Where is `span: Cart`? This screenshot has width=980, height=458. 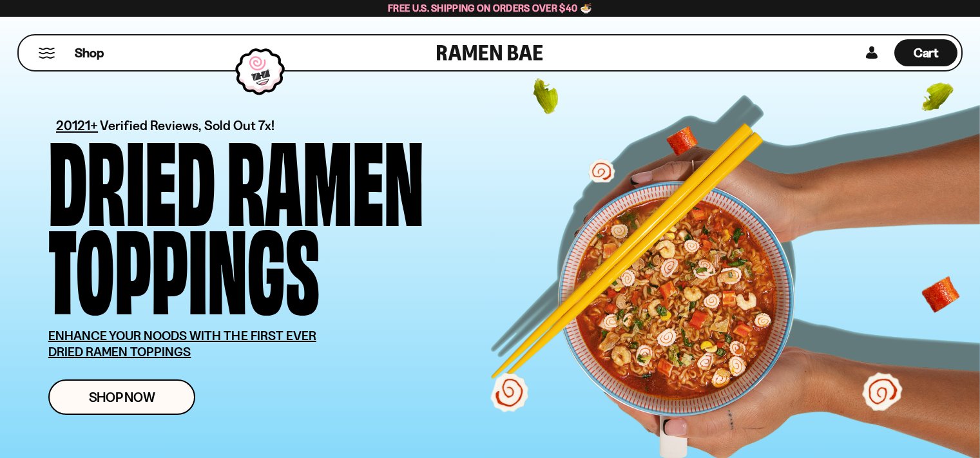
span: Cart is located at coordinates (926, 53).